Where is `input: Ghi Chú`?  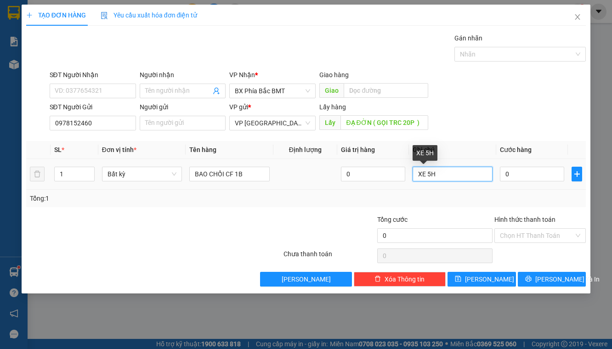
input: Ghi Chú is located at coordinates (453, 174).